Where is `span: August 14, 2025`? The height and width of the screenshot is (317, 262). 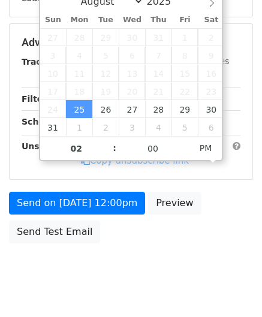
span: August 14, 2025 is located at coordinates (158, 73).